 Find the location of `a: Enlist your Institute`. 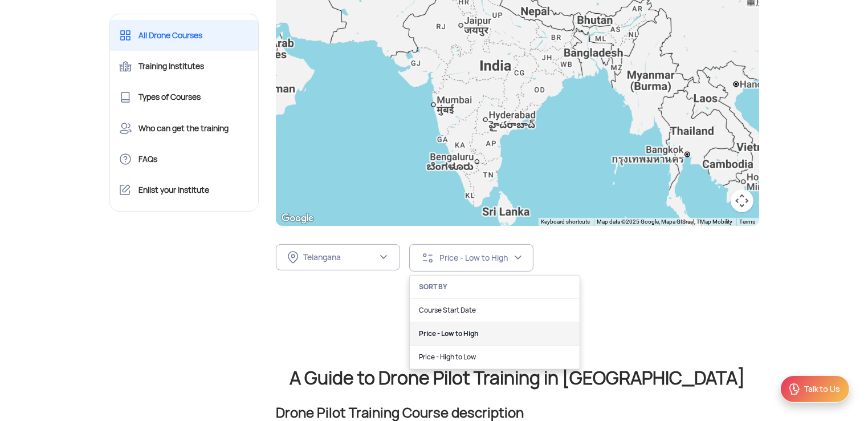

a: Enlist your Institute is located at coordinates (184, 190).